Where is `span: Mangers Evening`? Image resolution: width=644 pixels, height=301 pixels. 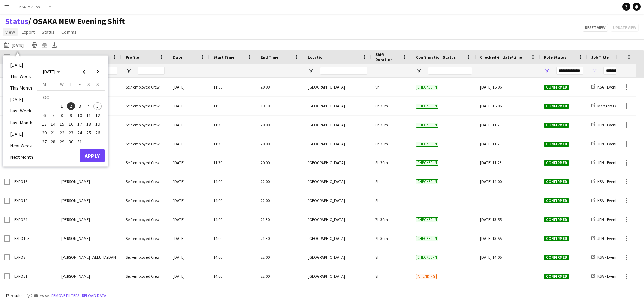
span: Mangers Evening is located at coordinates (612, 106).